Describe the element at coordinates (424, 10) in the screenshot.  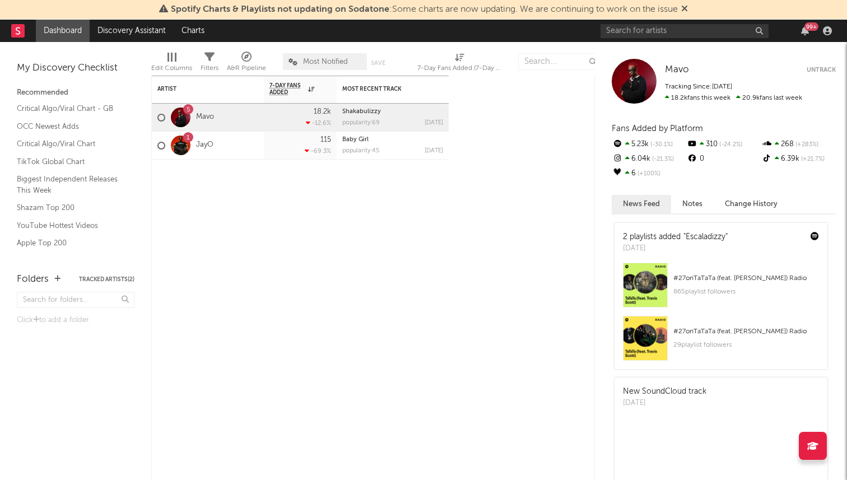
I see `span: : Some charts are now updating. We are continuing to work on the issue` at that location.